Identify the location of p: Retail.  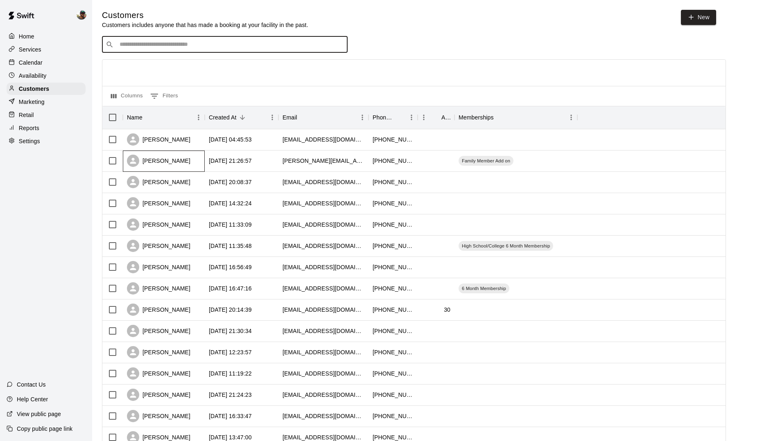
(26, 115).